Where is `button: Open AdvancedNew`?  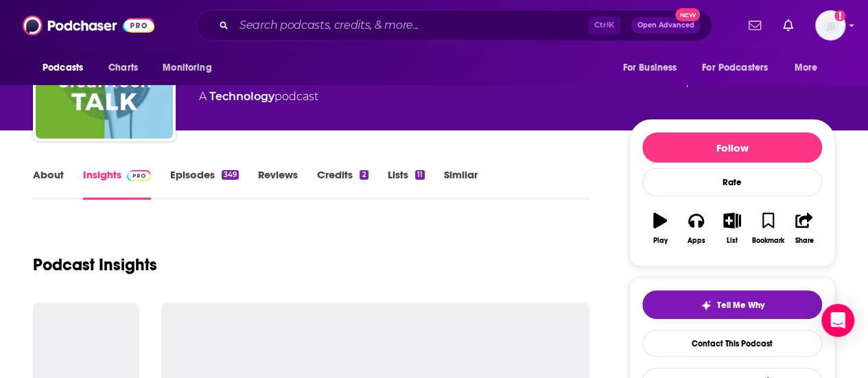 button: Open AdvancedNew is located at coordinates (665, 25).